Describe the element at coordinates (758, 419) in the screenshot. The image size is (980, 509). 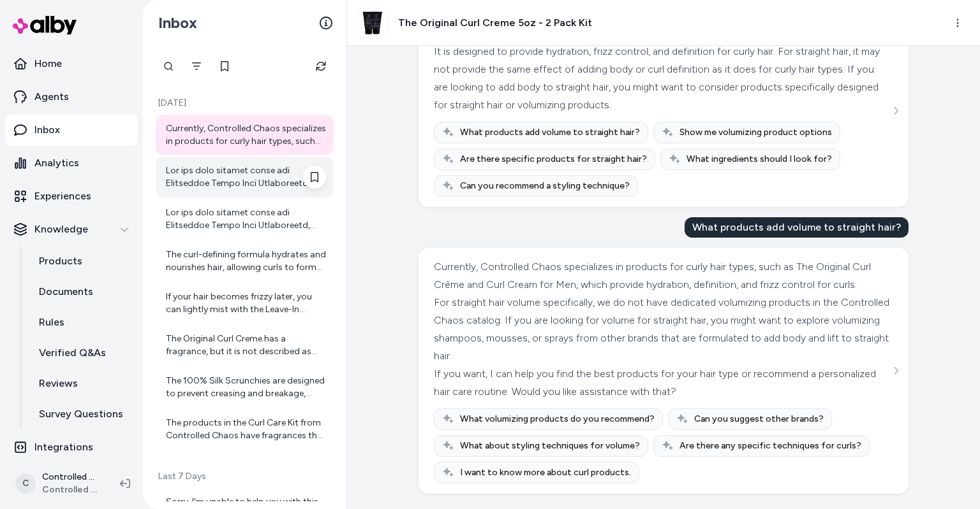
I see `span: Can you suggest other brands?` at that location.